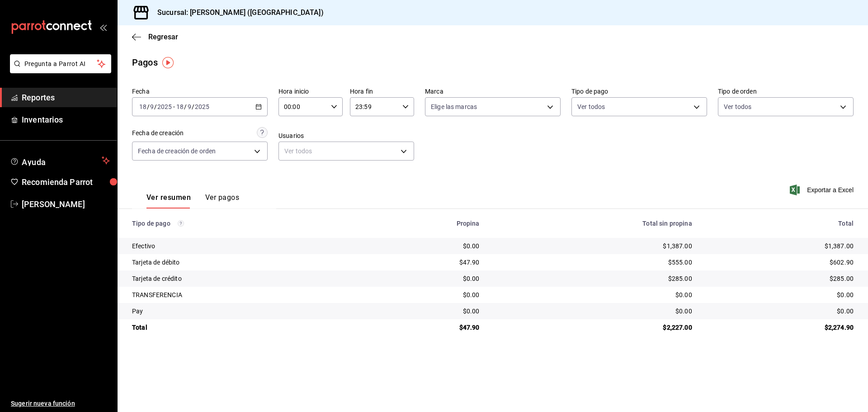  Describe the element at coordinates (222, 201) in the screenshot. I see `button: Ver pagos` at that location.